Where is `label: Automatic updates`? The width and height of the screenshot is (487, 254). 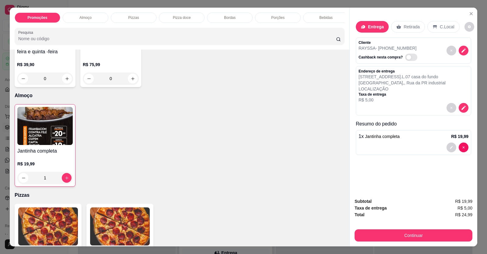
label: Automatic updates is located at coordinates (413, 57).